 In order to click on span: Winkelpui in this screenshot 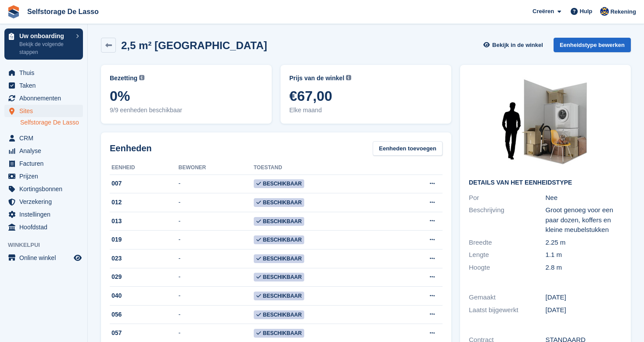, I will do `click(47, 245)`.